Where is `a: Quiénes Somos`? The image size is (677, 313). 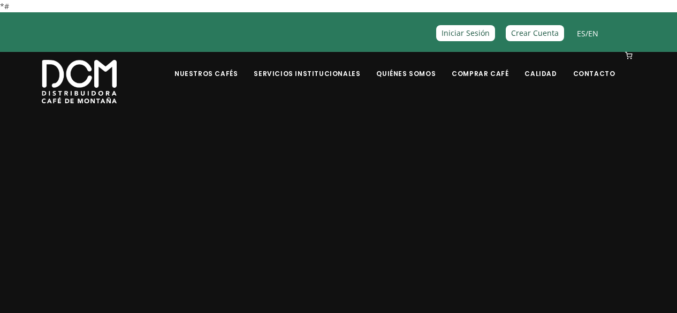
a: Quiénes Somos is located at coordinates (405, 65).